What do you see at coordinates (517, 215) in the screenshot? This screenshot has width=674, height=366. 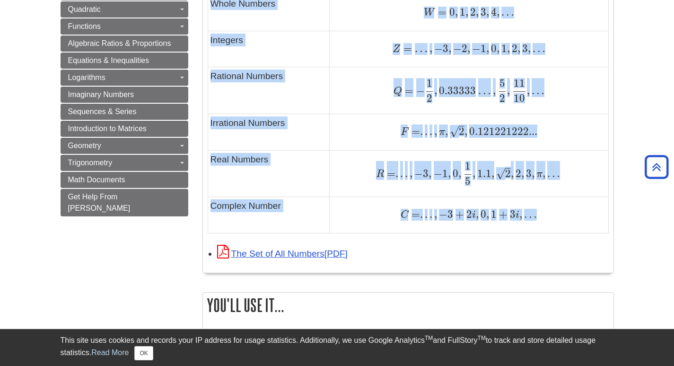 I see `span: i` at bounding box center [517, 215].